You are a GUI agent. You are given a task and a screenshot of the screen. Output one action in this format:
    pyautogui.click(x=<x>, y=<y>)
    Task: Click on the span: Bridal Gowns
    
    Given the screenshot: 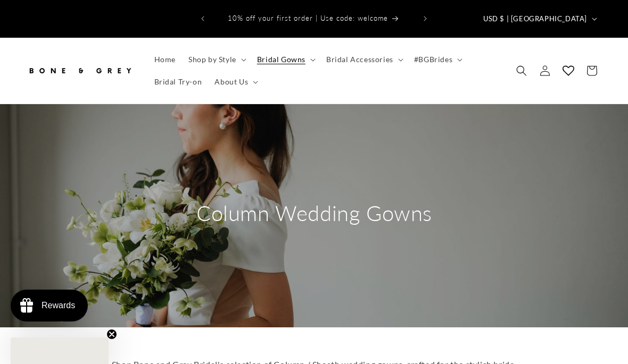 What is the action you would take?
    pyautogui.click(x=281, y=60)
    